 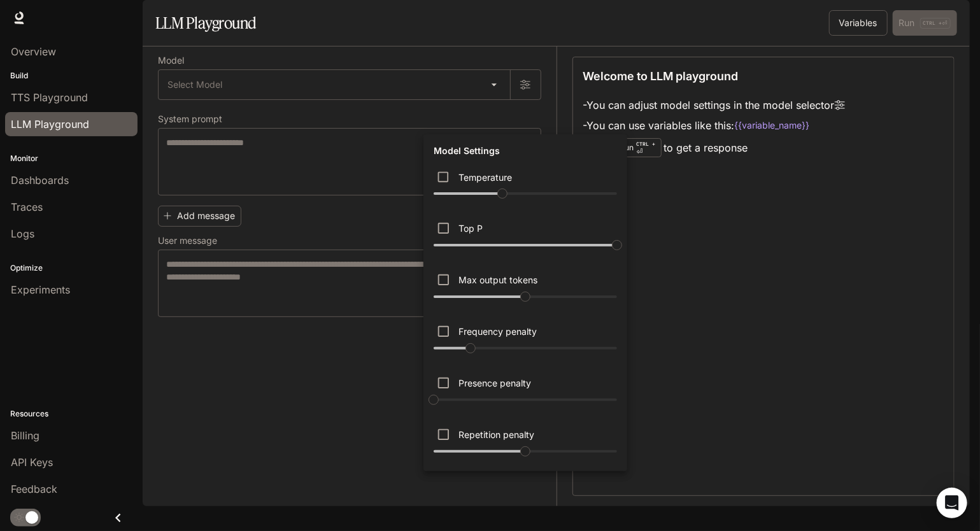 What do you see at coordinates (485, 177) in the screenshot?
I see `p: Temperature` at bounding box center [485, 177].